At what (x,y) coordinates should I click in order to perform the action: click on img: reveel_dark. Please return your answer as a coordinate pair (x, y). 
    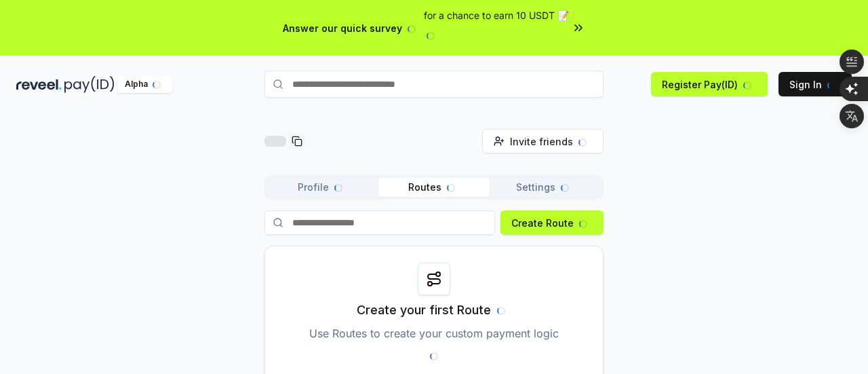
    Looking at the image, I should click on (39, 84).